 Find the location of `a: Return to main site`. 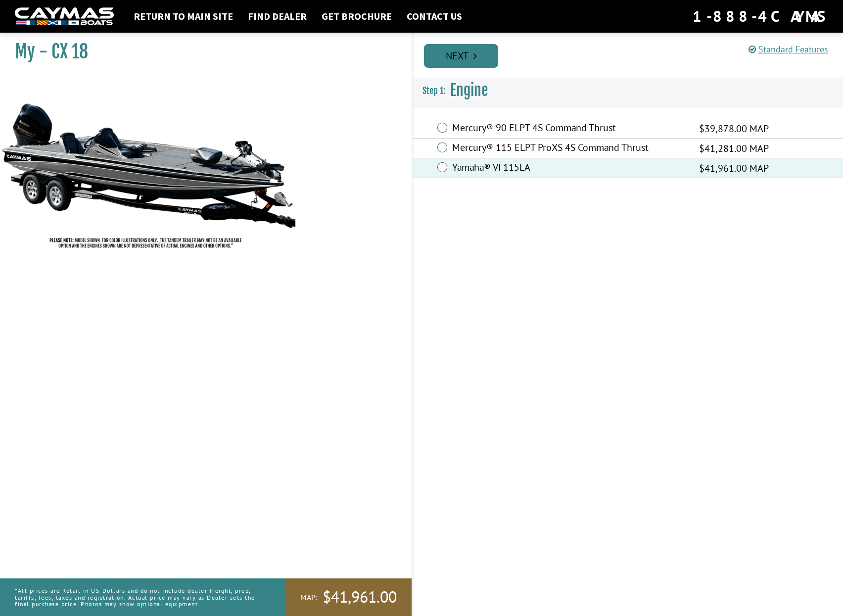

a: Return to main site is located at coordinates (183, 16).